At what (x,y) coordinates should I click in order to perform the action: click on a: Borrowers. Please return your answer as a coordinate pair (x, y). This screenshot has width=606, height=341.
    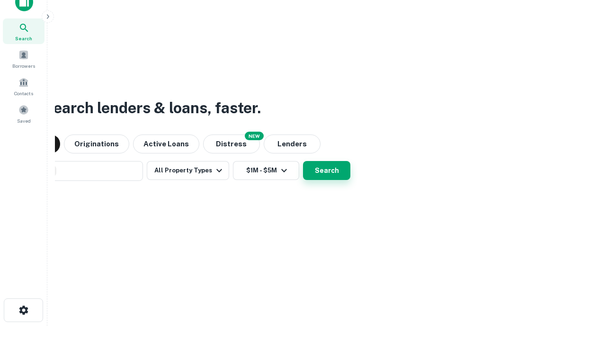
    Looking at the image, I should click on (24, 59).